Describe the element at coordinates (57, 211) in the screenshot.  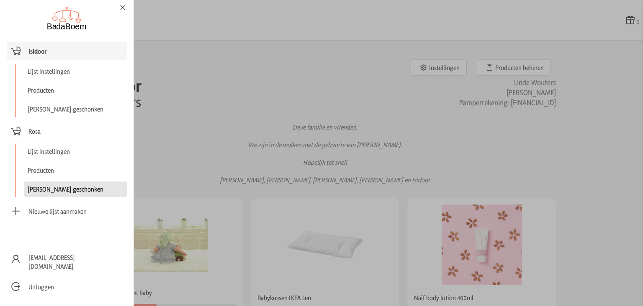
I see `span: Nieuwe lijst aanmaken` at that location.